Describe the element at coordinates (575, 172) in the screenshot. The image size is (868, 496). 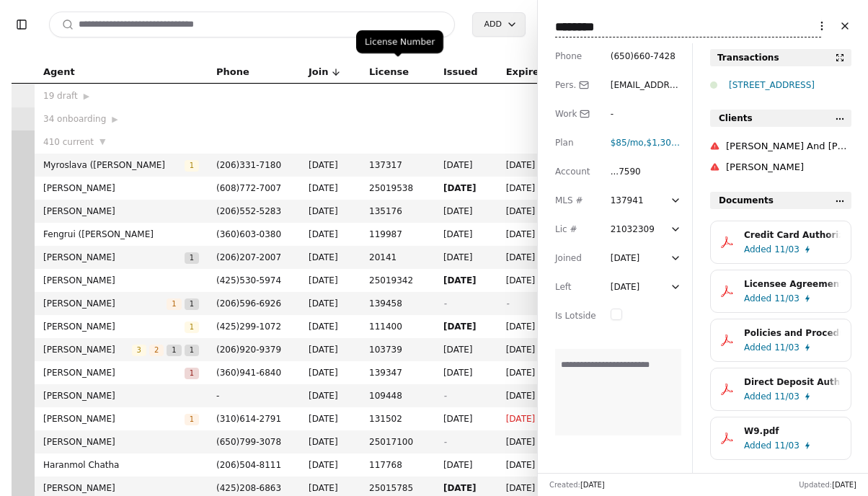
I see `div: Account` at that location.